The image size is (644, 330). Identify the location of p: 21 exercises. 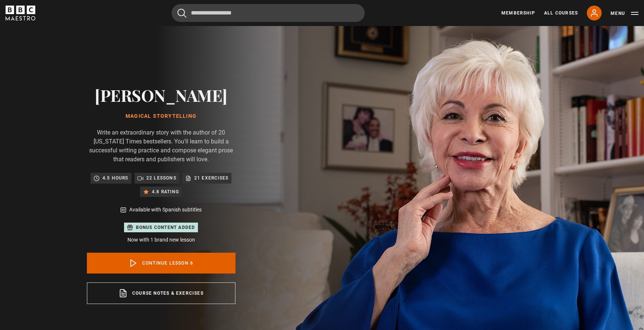
(211, 178).